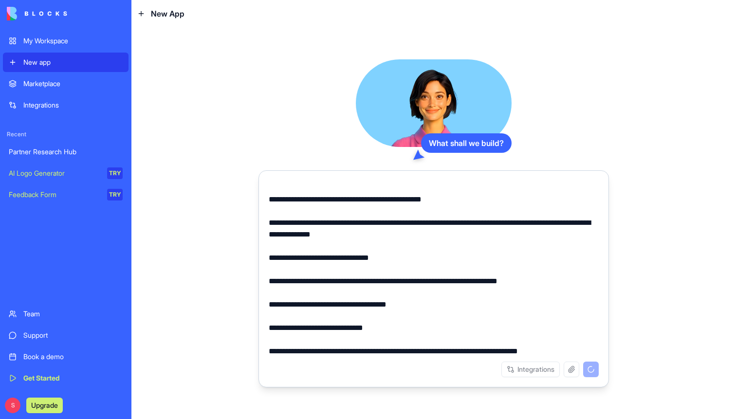  I want to click on div: Feedback Form, so click(55, 195).